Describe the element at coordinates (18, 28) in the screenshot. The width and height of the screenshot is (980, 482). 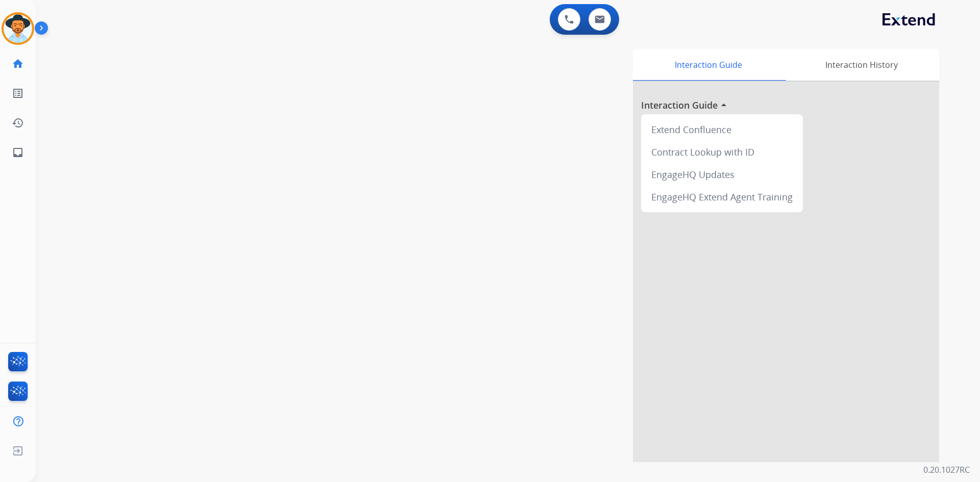
I see `img: avatar` at that location.